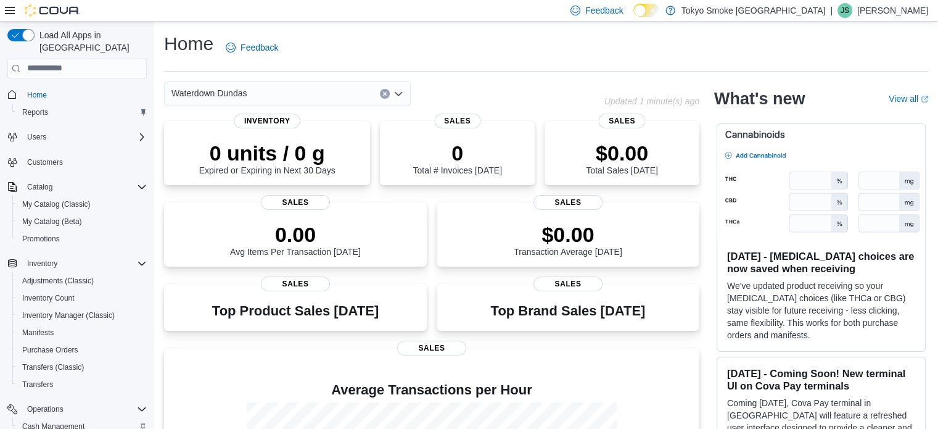 The width and height of the screenshot is (938, 429). What do you see at coordinates (209, 93) in the screenshot?
I see `span: Waterdown Dundas` at bounding box center [209, 93].